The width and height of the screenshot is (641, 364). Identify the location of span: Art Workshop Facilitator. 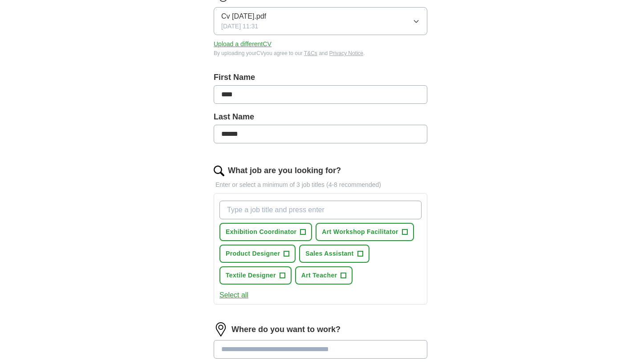
(360, 232).